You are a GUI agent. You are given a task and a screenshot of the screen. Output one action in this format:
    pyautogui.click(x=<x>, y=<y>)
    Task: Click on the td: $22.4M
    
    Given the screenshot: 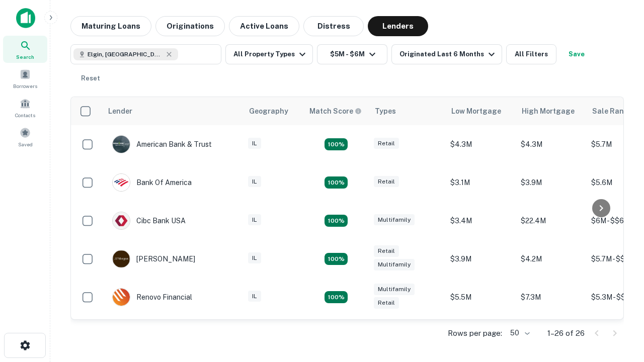 What is the action you would take?
    pyautogui.click(x=551, y=220)
    